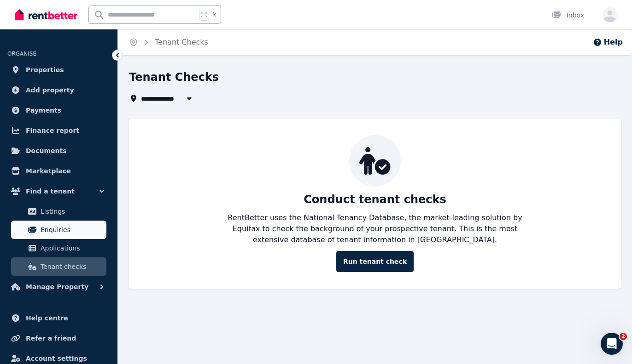 The image size is (632, 364). Describe the element at coordinates (71, 266) in the screenshot. I see `span: Tenant checks` at that location.